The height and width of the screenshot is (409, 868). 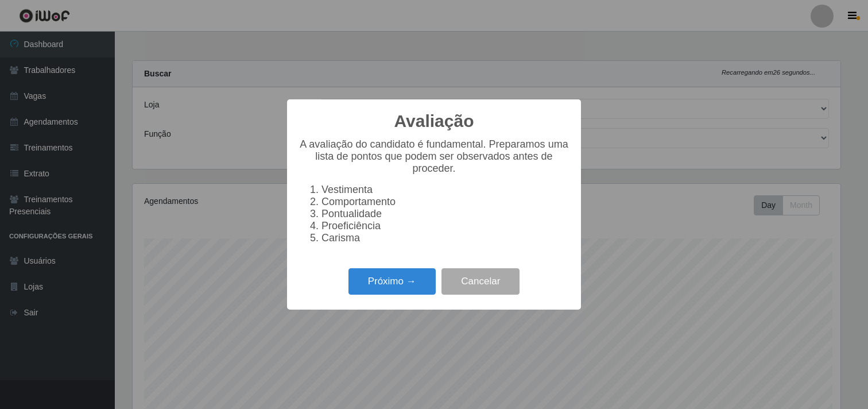 What do you see at coordinates (445, 238) in the screenshot?
I see `li: Carisma` at bounding box center [445, 238].